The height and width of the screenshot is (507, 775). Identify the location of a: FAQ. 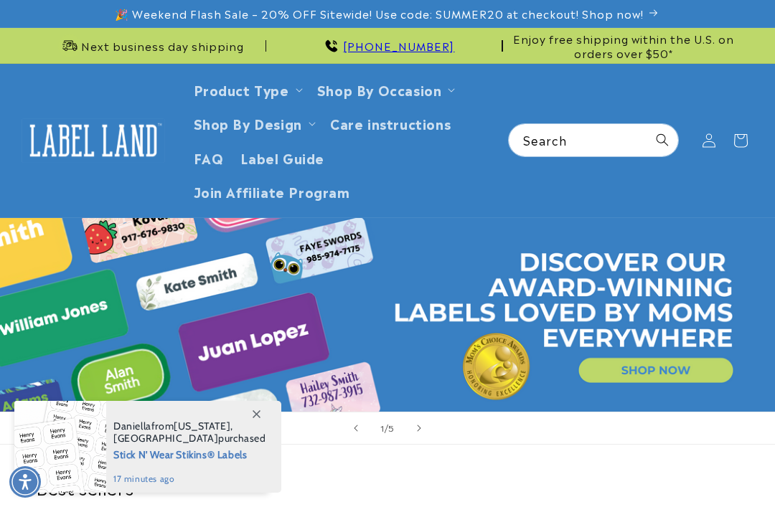
(209, 157).